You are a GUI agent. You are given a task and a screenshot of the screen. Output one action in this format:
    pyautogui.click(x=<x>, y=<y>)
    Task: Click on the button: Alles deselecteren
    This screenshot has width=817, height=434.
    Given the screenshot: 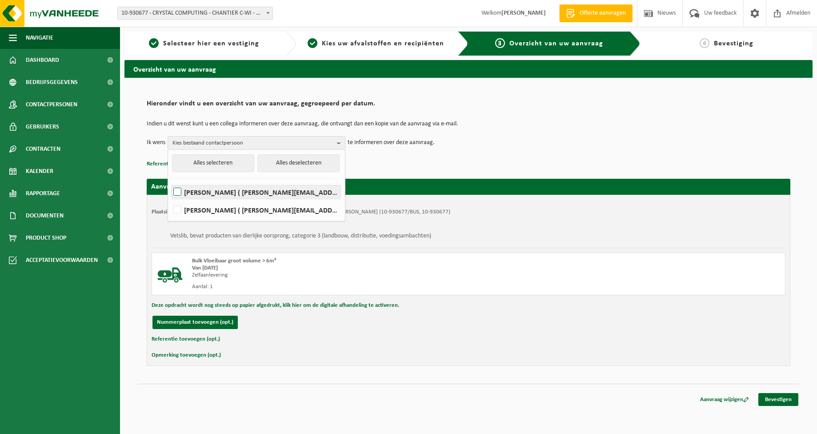 What is the action you would take?
    pyautogui.click(x=298, y=163)
    